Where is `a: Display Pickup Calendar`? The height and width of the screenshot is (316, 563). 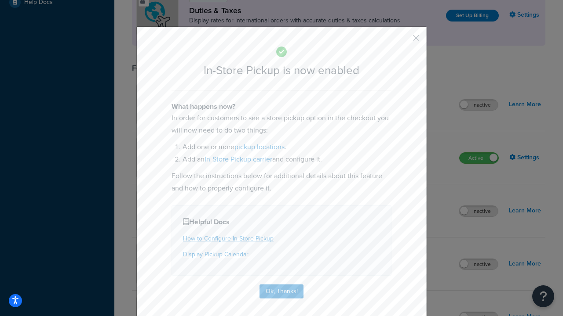
a: Display Pickup Calendar is located at coordinates (215, 254).